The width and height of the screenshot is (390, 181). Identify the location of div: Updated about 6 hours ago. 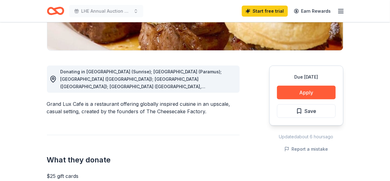
(306, 136).